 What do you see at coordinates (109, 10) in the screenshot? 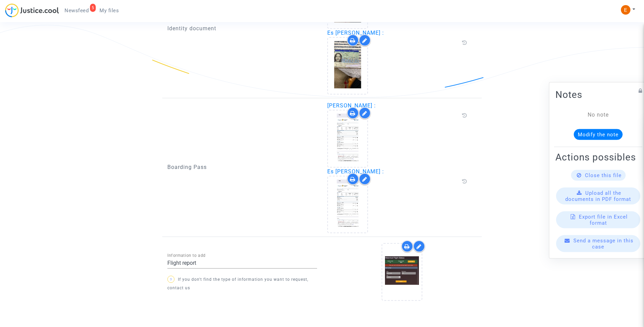
I see `span: My files` at bounding box center [109, 10].